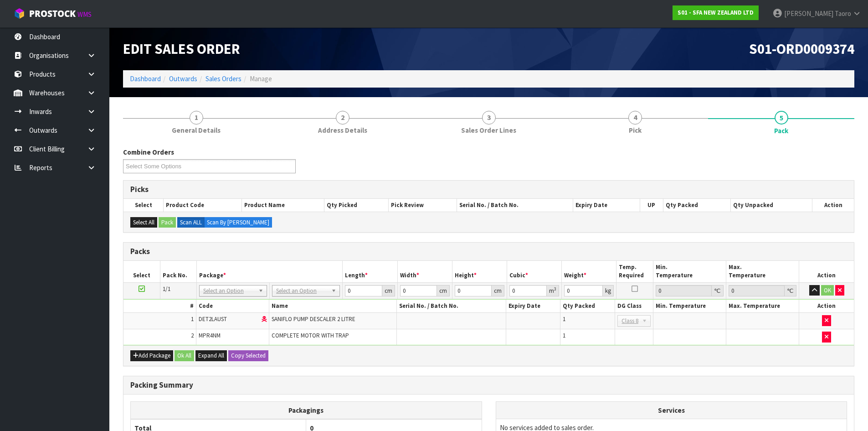 The image size is (868, 431). What do you see at coordinates (489, 189) in the screenshot?
I see `h3: Picks` at bounding box center [489, 189].